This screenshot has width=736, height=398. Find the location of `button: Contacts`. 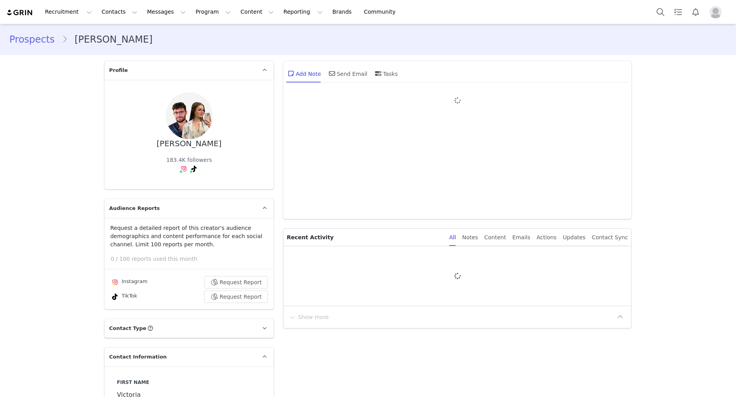

button: Contacts is located at coordinates (119, 12).